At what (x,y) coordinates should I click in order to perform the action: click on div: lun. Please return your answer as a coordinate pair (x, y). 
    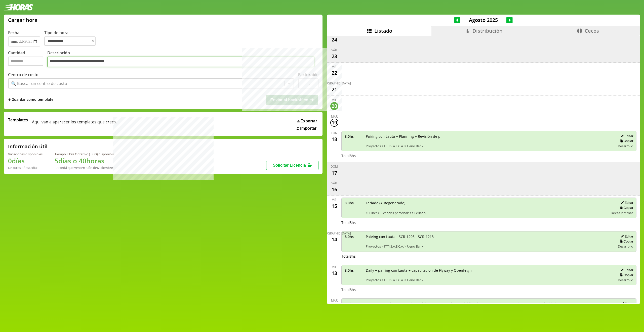
    Looking at the image, I should click on (334, 133).